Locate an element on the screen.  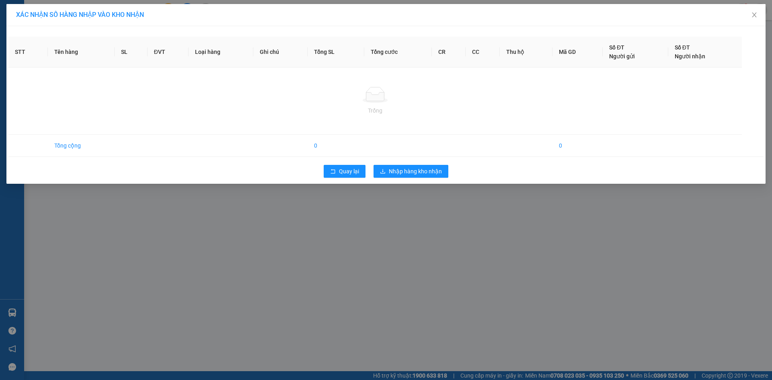
span: download is located at coordinates (383, 172).